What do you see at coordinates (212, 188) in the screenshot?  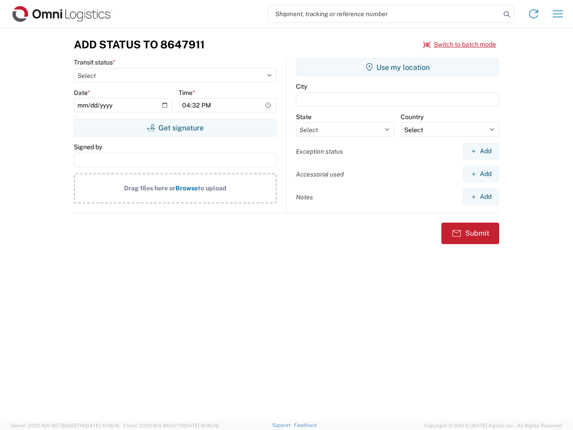 I see `span: to upload` at bounding box center [212, 188].